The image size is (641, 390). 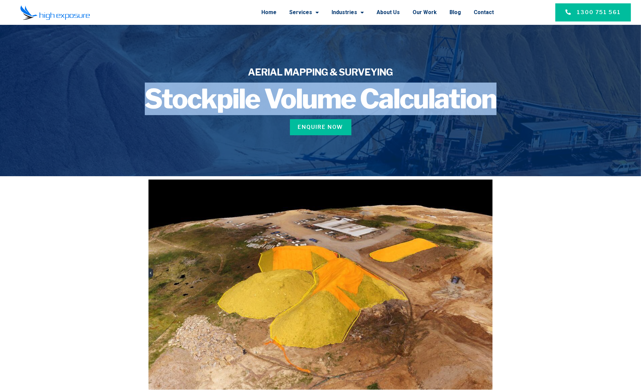 I want to click on a: Our Work, so click(x=424, y=12).